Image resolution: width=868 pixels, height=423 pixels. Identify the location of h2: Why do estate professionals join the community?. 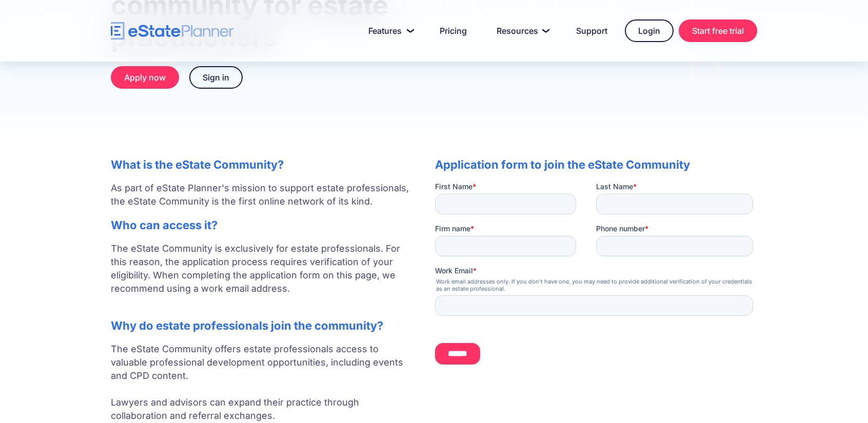
(263, 325).